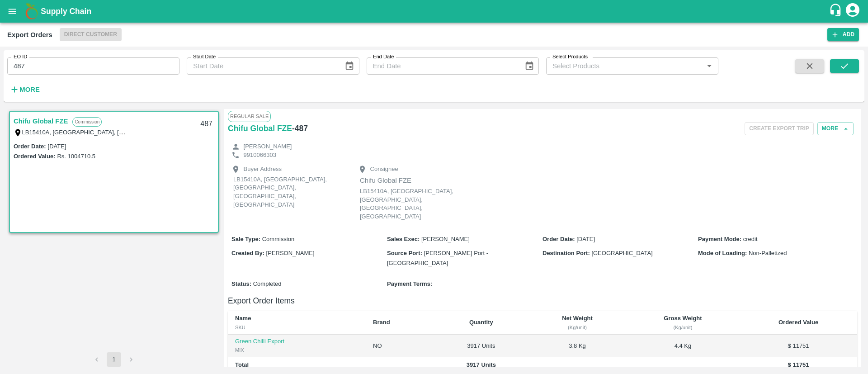 This screenshot has width=868, height=374. Describe the element at coordinates (249, 116) in the screenshot. I see `span: Regular Sale` at that location.